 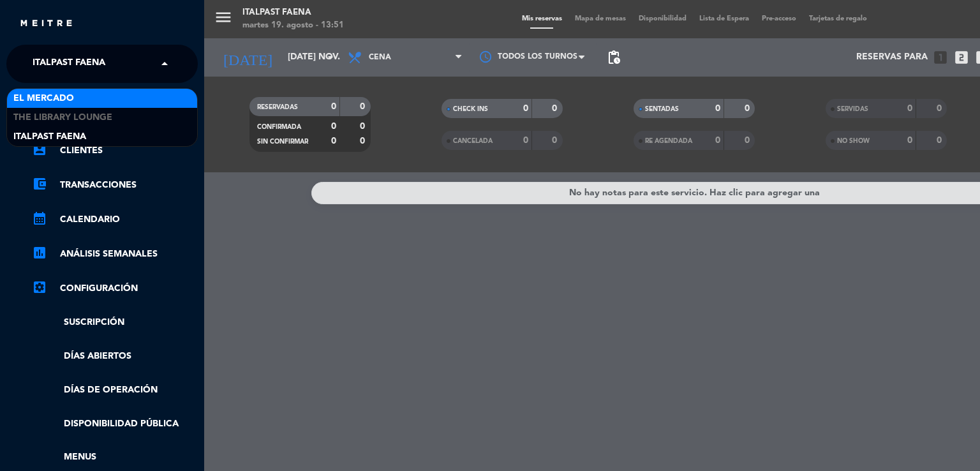 I want to click on span: pending_actions, so click(x=613, y=57).